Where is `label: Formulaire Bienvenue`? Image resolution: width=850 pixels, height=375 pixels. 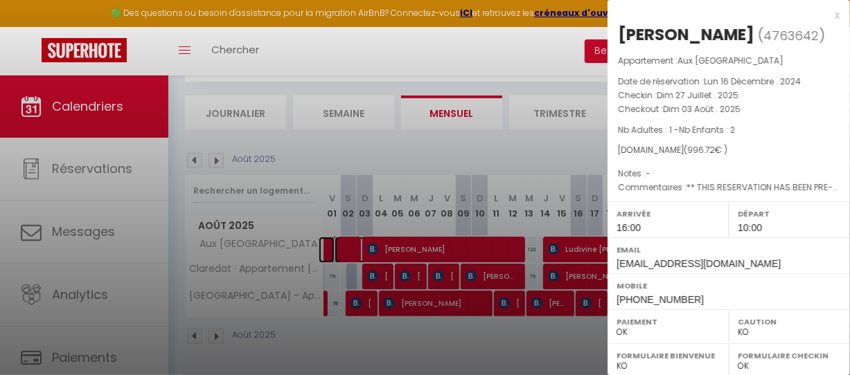
label: Formulaire Bienvenue is located at coordinates (668, 356).